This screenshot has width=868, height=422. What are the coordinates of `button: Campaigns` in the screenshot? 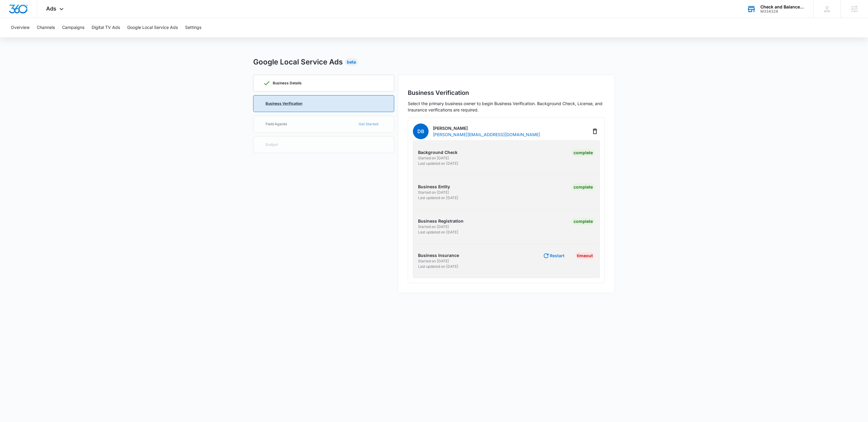 It's located at (74, 28).